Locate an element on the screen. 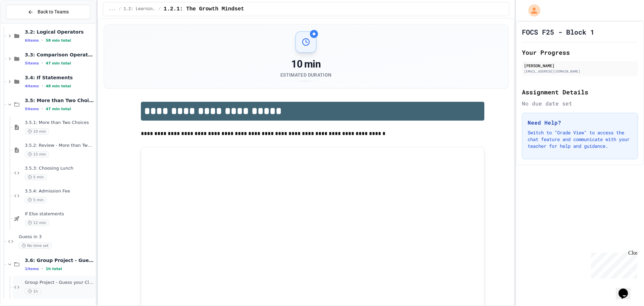 The width and height of the screenshot is (644, 306). span: 48 min total is located at coordinates (58, 86).